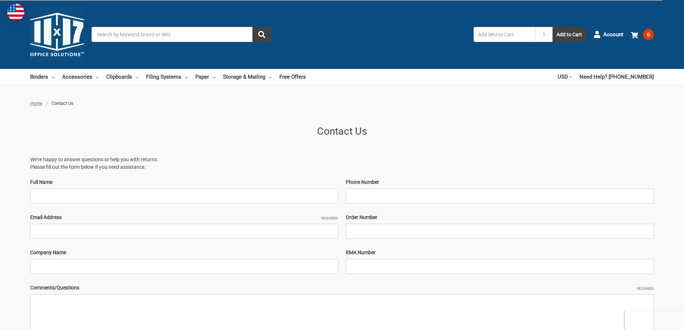 The height and width of the screenshot is (330, 684). What do you see at coordinates (80, 77) in the screenshot?
I see `a: Accessories` at bounding box center [80, 77].